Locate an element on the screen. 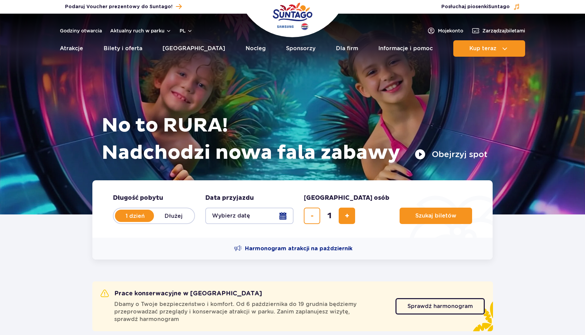 The height and width of the screenshot is (335, 585). span: Podaruj Voucher prezentowy do Suntago! is located at coordinates (119, 7).